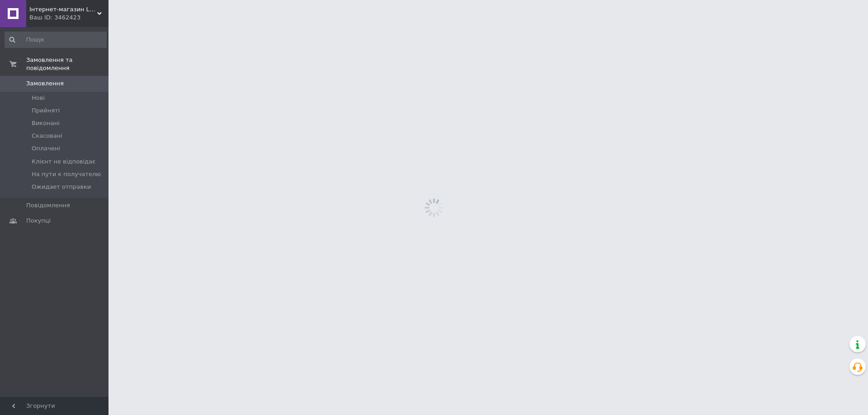 The image size is (868, 415). Describe the element at coordinates (63, 9) in the screenshot. I see `span: Інтернет-магазин LEDUA` at that location.